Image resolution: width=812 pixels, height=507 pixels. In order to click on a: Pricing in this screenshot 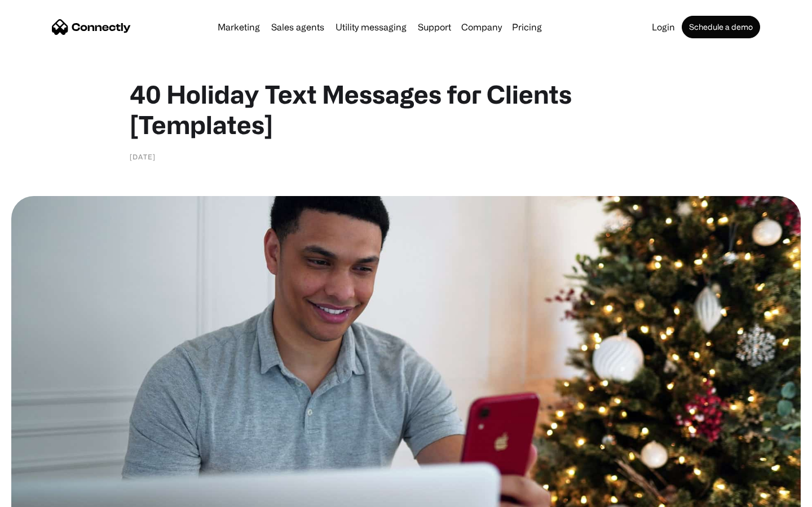, I will do `click(527, 27)`.